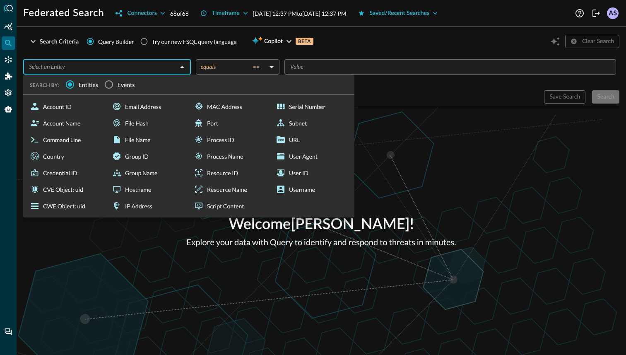 Image resolution: width=626 pixels, height=355 pixels. What do you see at coordinates (148, 123) in the screenshot?
I see `div: File Hash` at bounding box center [148, 123].